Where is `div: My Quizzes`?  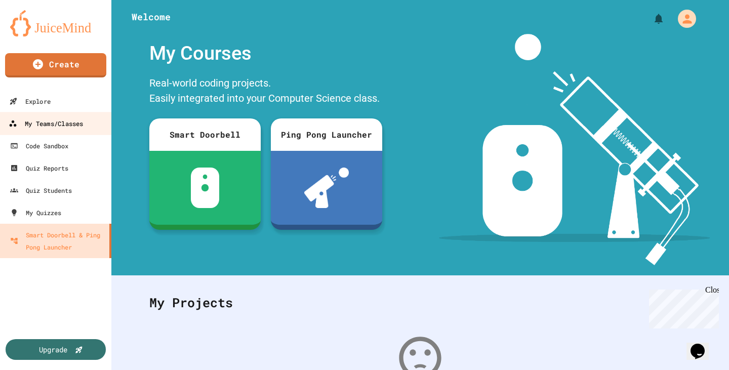 div: My Quizzes is located at coordinates (35, 213).